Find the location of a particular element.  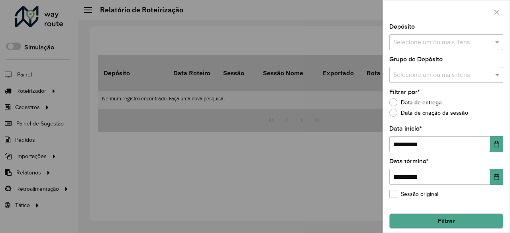

label: Grupo de Depósito is located at coordinates (416, 59).